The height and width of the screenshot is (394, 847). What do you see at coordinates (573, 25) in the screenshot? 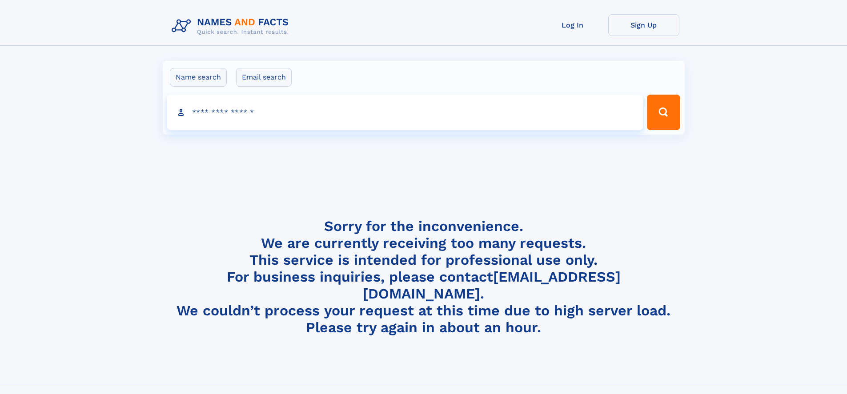
I see `a: Log In` at bounding box center [573, 25].